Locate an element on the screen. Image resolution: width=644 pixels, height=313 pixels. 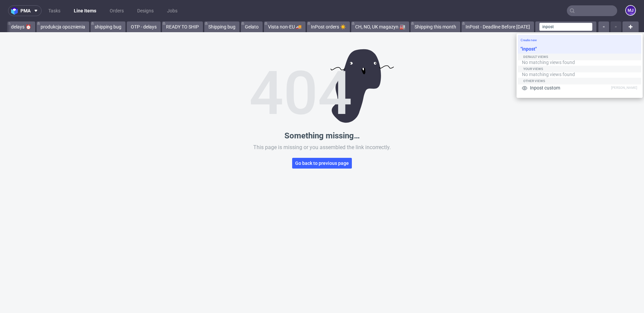
a: produkcja opoznienia is located at coordinates (63, 27).